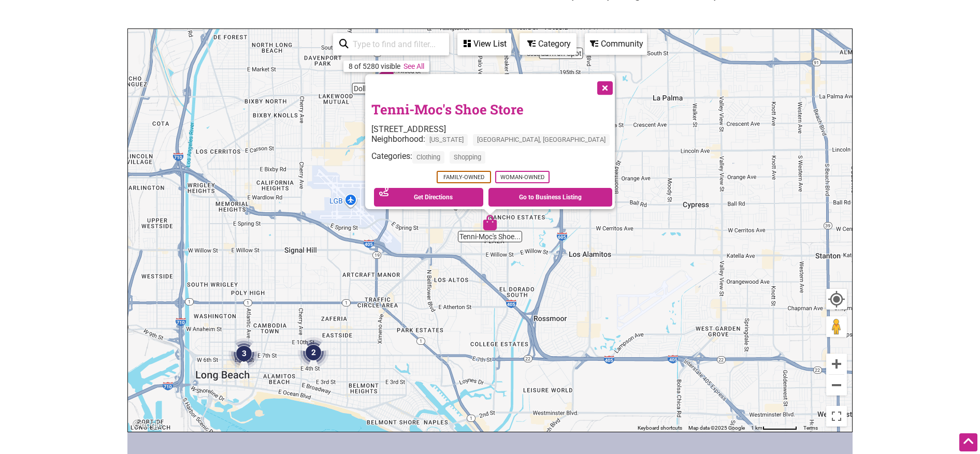 The image size is (980, 454). What do you see at coordinates (837, 385) in the screenshot?
I see `button: Zoom out` at bounding box center [837, 385].